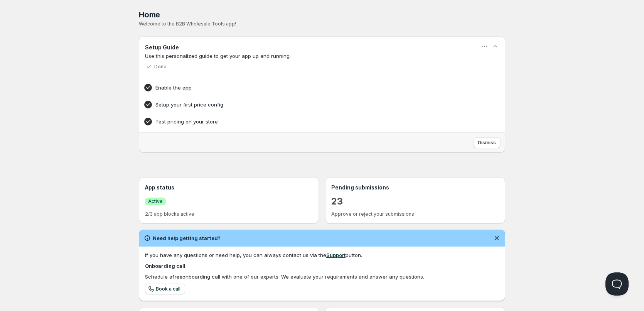  What do you see at coordinates (160, 67) in the screenshot?
I see `p: Done` at bounding box center [160, 67].